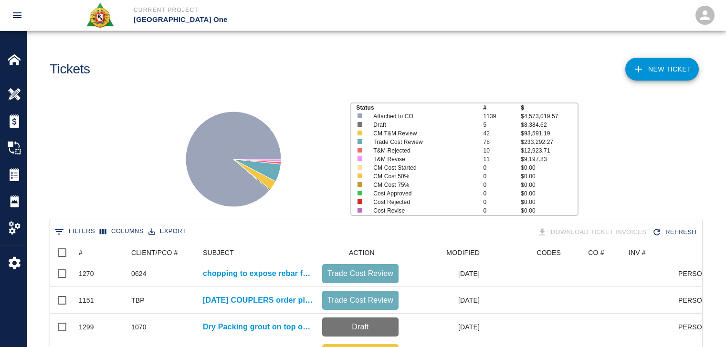  What do you see at coordinates (86, 301) in the screenshot?
I see `div: 1151` at bounding box center [86, 301].